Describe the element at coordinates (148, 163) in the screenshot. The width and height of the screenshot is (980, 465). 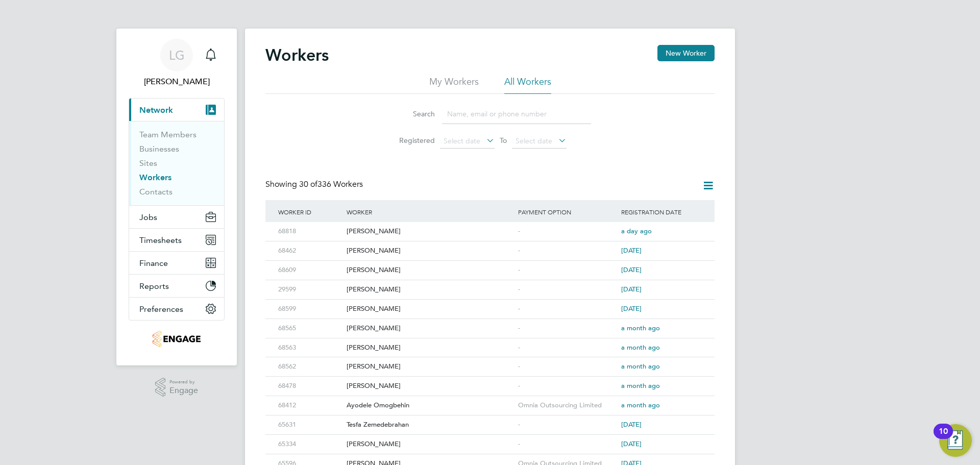
I see `a: Sites` at that location.